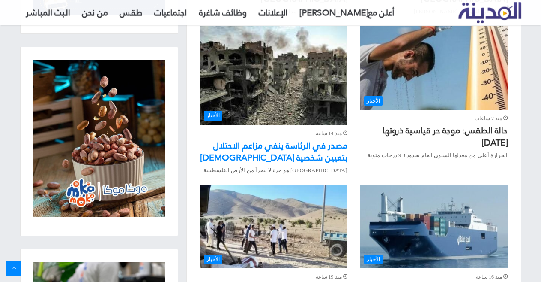 The width and height of the screenshot is (541, 282). What do you see at coordinates (492, 276) in the screenshot?
I see `span: منذ 16 ساعة` at bounding box center [492, 276].